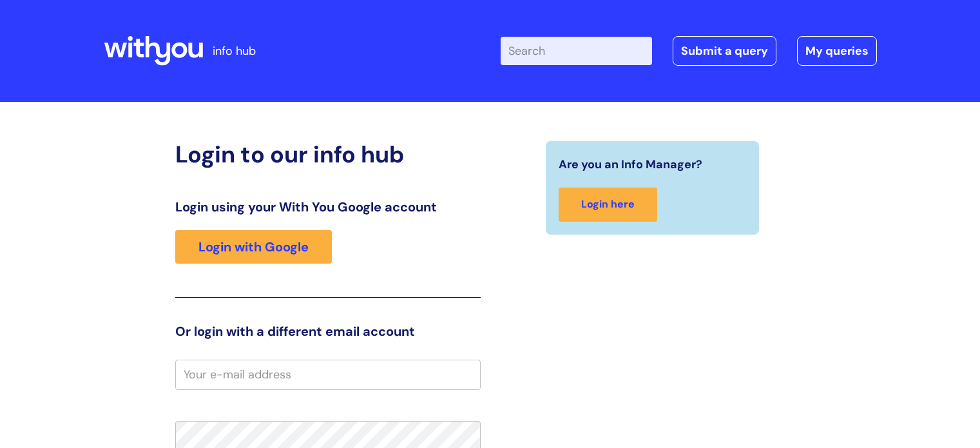 The height and width of the screenshot is (448, 980). What do you see at coordinates (253, 246) in the screenshot?
I see `a: Login with Google` at bounding box center [253, 246].